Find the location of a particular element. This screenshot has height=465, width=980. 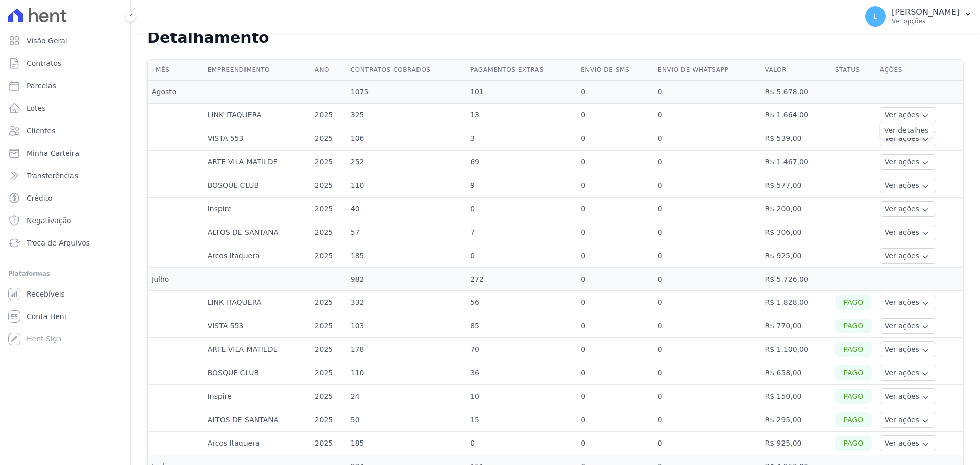

th: Mês is located at coordinates (176, 70).